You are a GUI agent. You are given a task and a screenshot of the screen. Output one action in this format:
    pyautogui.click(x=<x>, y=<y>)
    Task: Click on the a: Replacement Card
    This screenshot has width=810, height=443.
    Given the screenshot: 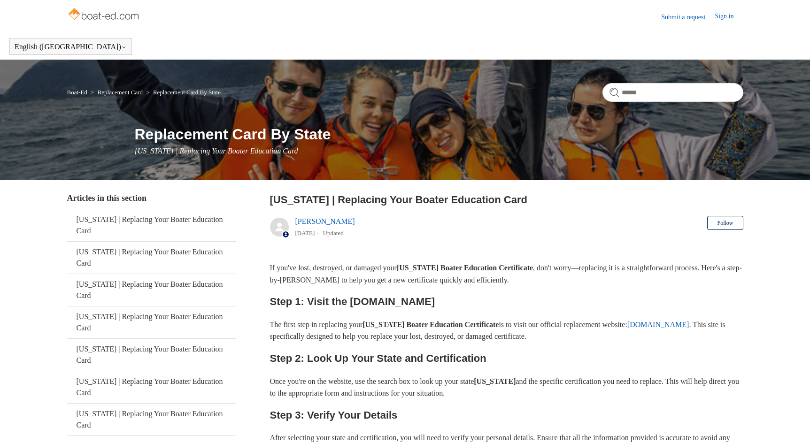 What is the action you would take?
    pyautogui.click(x=120, y=92)
    